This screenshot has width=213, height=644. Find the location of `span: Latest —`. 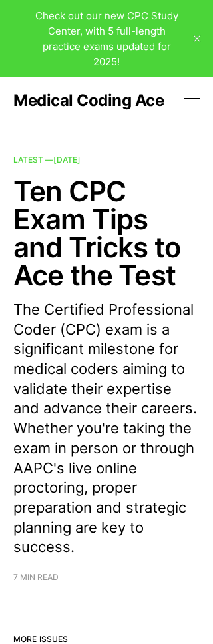

span: Latest — is located at coordinates (47, 159).